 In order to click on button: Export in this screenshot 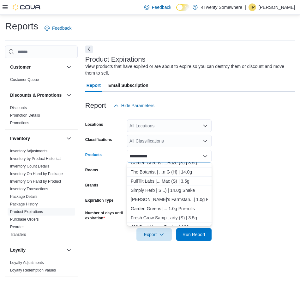, I will do `click(154, 235)`.